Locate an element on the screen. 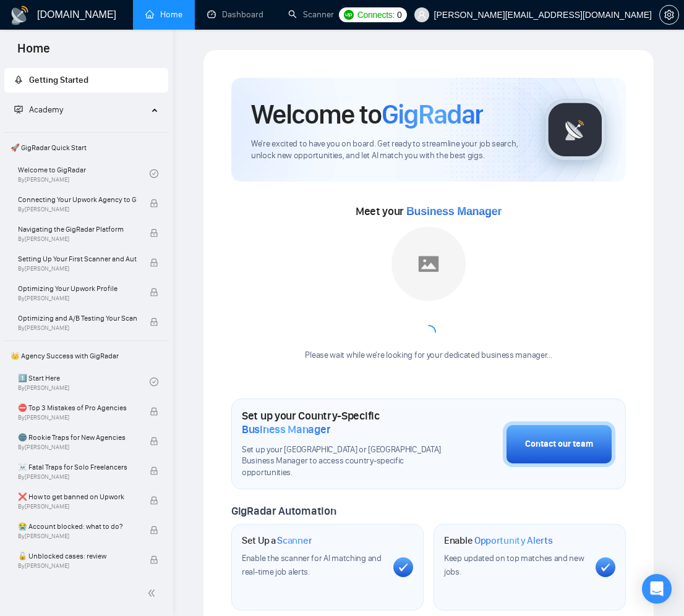  span: ☠️ Fatal Traps for Solo Freelancers is located at coordinates (77, 467).